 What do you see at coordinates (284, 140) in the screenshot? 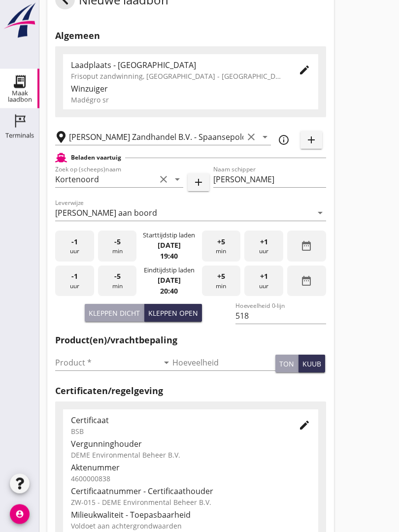
I see `i: info_outline` at bounding box center [284, 140].